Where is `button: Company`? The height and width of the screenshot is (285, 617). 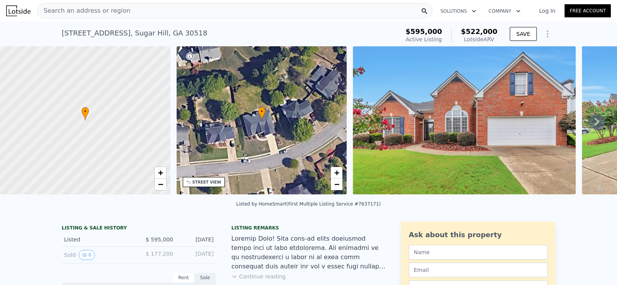
button: Company is located at coordinates (505, 11).